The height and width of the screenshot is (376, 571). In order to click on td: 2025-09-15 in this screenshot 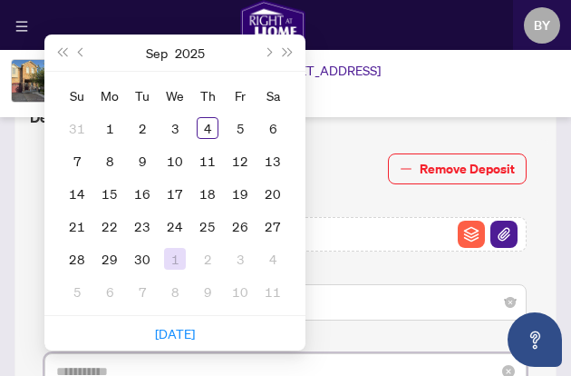, I will do `click(110, 193)`.